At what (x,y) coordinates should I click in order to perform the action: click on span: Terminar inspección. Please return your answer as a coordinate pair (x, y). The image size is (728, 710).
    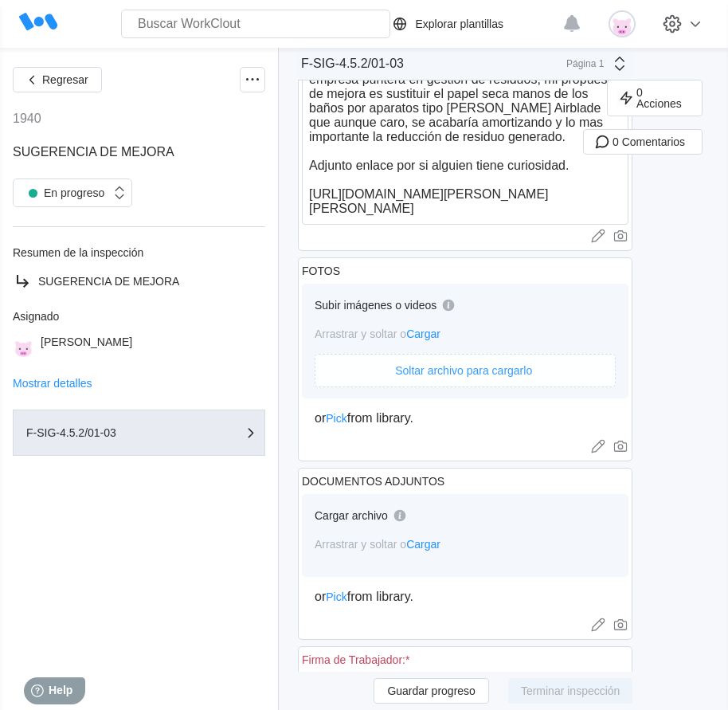
    Looking at the image, I should click on (570, 691).